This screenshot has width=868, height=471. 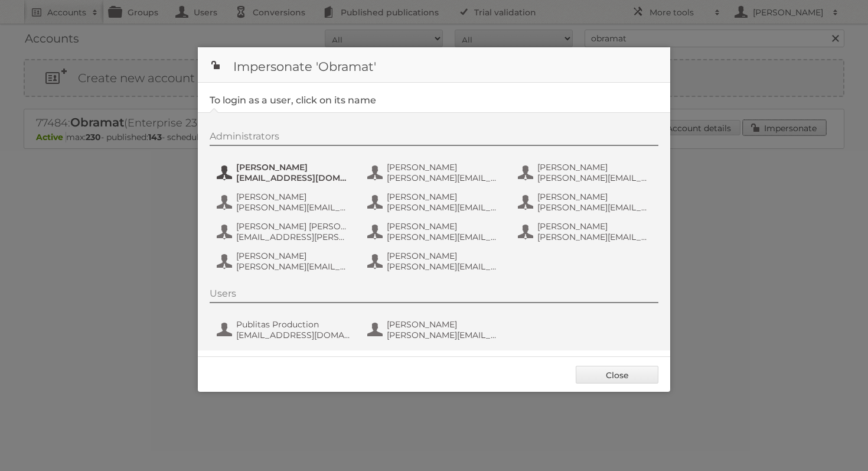 What do you see at coordinates (434, 296) in the screenshot?
I see `div: Users` at bounding box center [434, 296].